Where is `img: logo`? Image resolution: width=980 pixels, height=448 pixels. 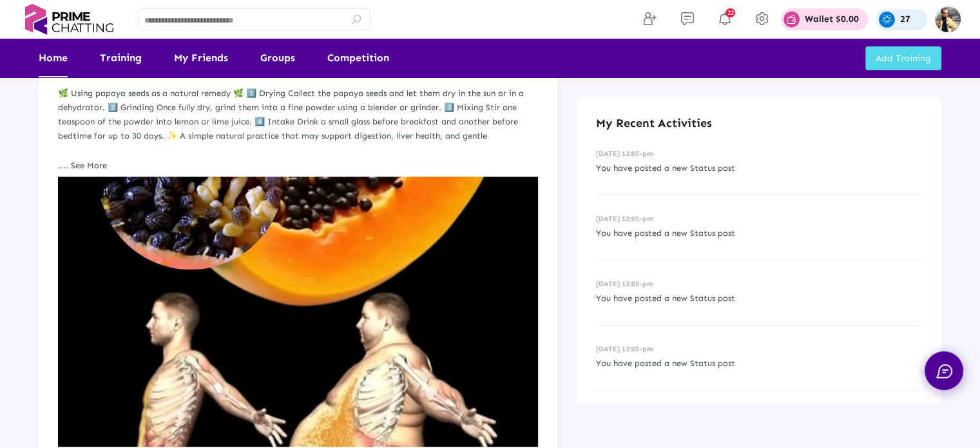
img: logo is located at coordinates (69, 20).